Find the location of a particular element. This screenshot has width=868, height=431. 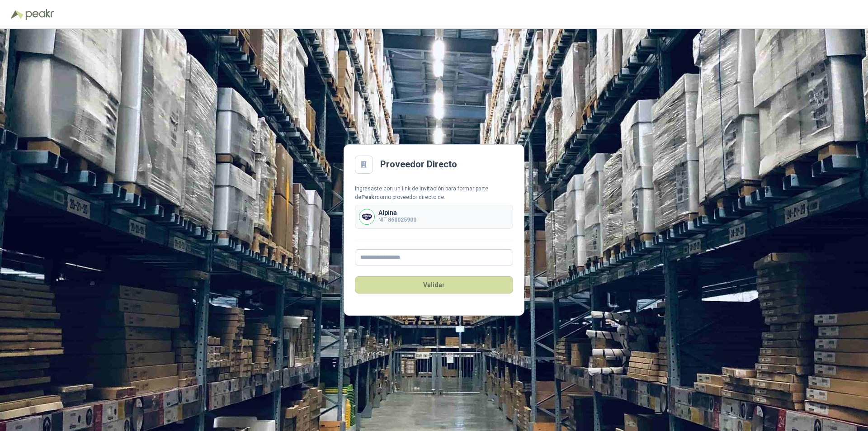

b: Peakr is located at coordinates (369, 197).